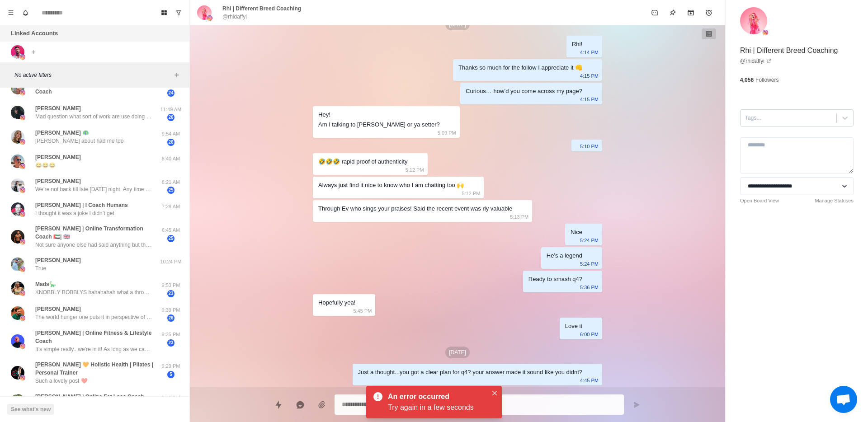 The width and height of the screenshot is (868, 422). Describe the element at coordinates (391, 185) in the screenshot. I see `div: Always just find it nice to know who I am chatting too 🙌` at that location.